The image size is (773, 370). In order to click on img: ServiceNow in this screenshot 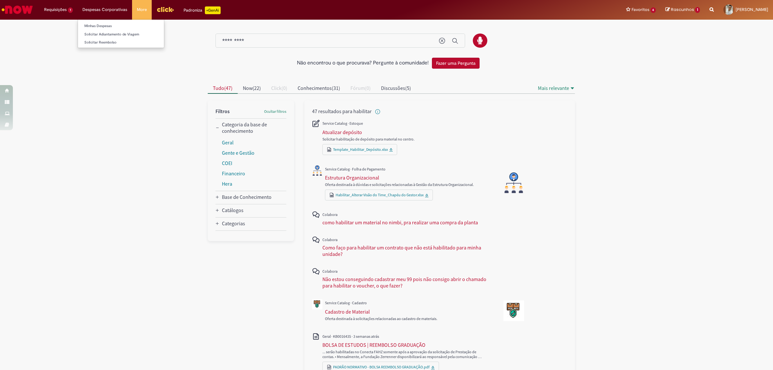, I will do `click(17, 10)`.